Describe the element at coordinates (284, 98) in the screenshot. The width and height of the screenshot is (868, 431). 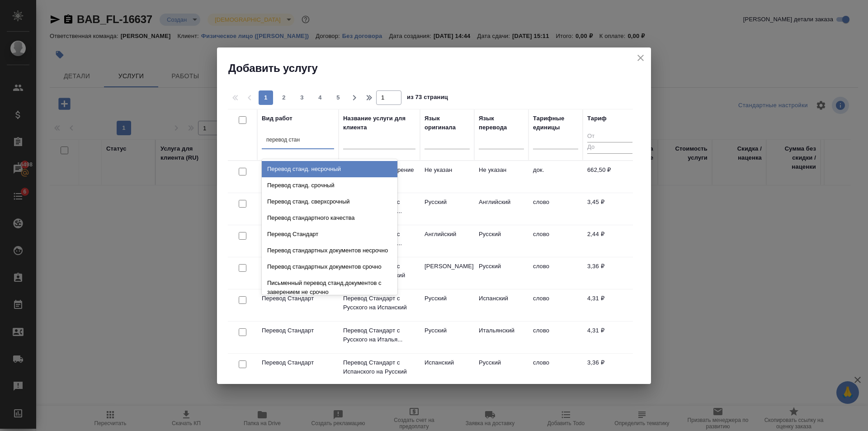
I see `span: 2` at that location.